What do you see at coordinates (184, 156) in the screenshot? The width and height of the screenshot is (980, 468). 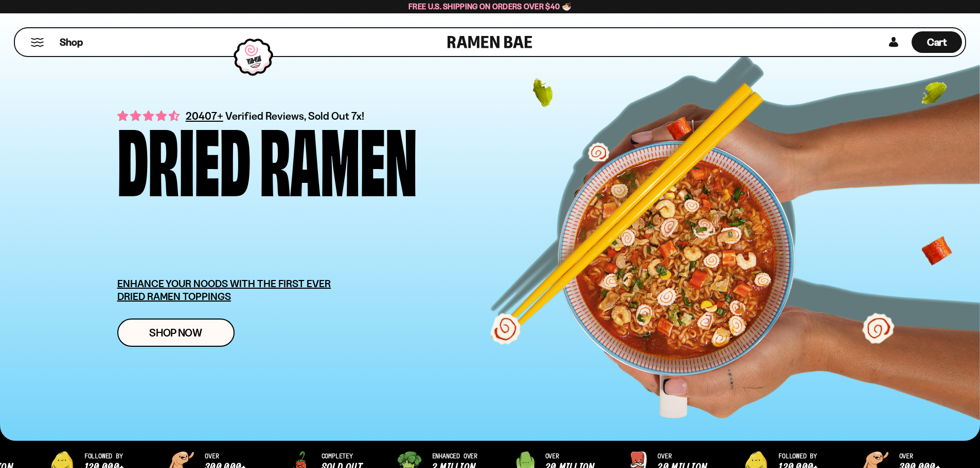 I see `div: Dried` at bounding box center [184, 156].